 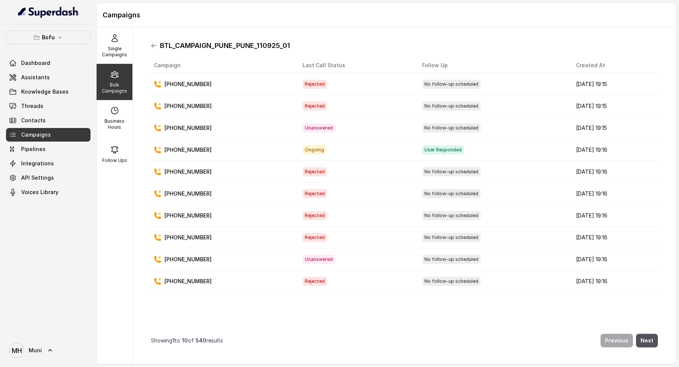 What do you see at coordinates (201, 340) in the screenshot?
I see `span: 540` at bounding box center [201, 340].